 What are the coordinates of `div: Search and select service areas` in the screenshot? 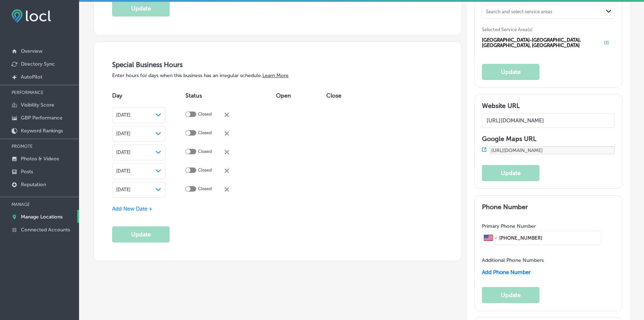 It's located at (519, 11).